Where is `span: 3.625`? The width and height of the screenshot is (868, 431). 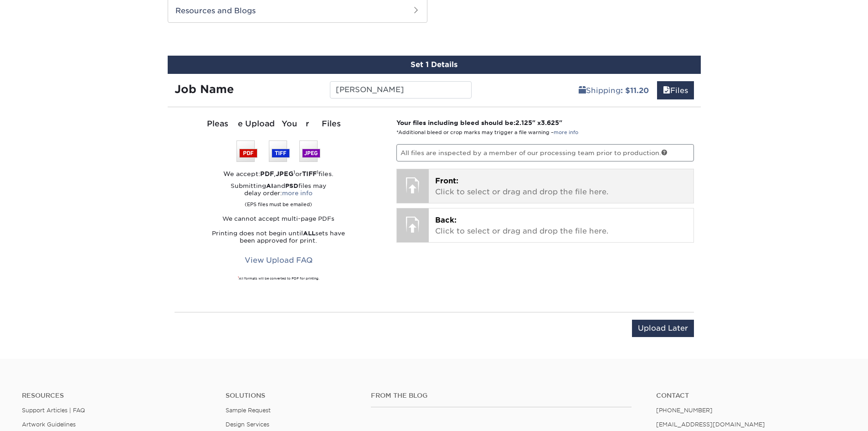
span: 3.625 is located at coordinates (550, 122).